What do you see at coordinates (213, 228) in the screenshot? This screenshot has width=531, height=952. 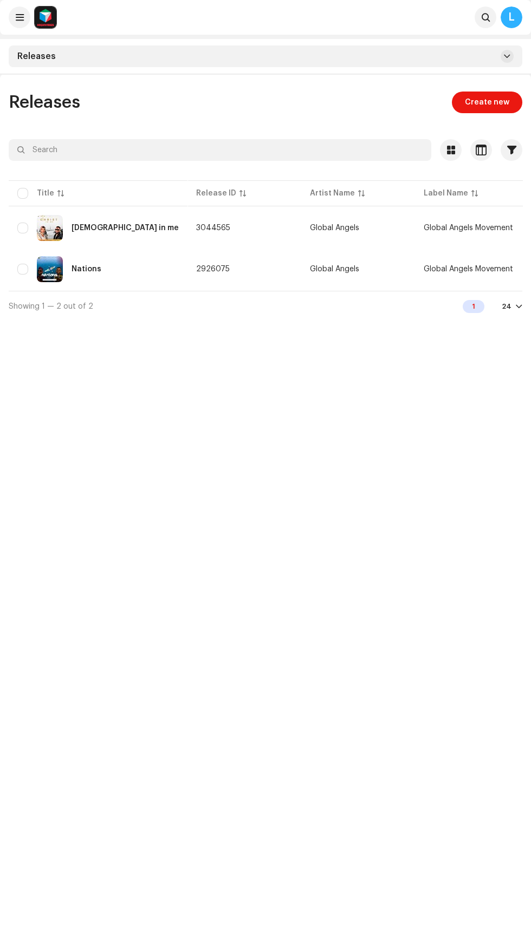 I see `span: 3044565` at bounding box center [213, 228].